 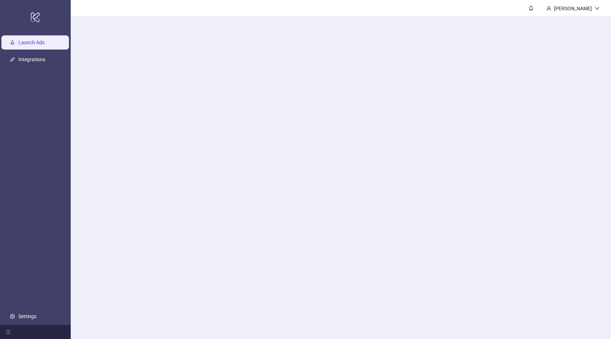 What do you see at coordinates (32, 59) in the screenshot?
I see `a: Integrations` at bounding box center [32, 59].